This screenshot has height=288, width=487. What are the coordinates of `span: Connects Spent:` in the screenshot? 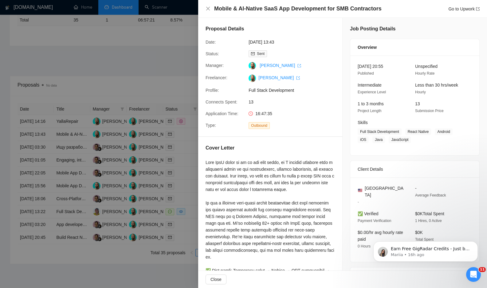 It's located at (221, 102).